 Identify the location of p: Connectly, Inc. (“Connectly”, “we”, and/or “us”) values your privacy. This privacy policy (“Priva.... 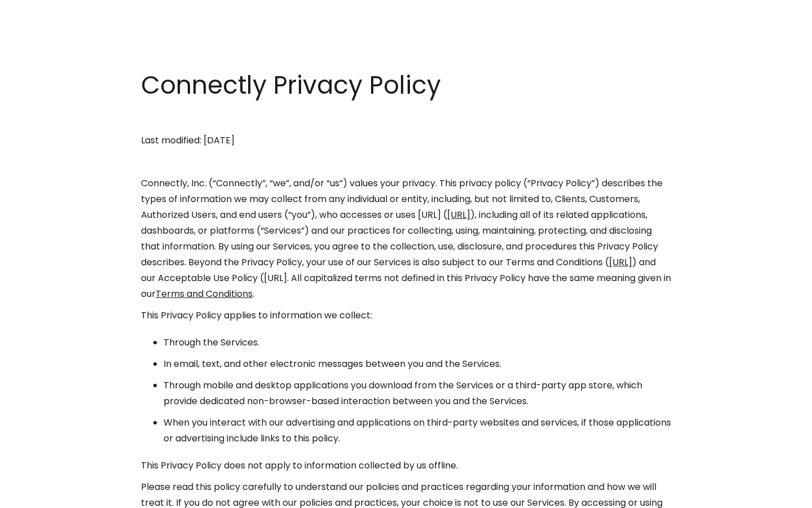
(406, 239).